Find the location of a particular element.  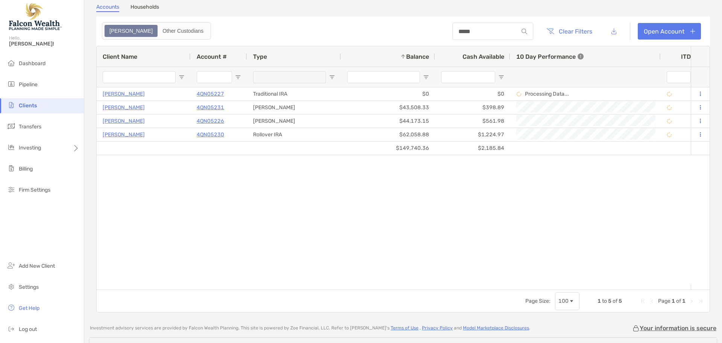

p: 4QN05226 is located at coordinates (210, 121).